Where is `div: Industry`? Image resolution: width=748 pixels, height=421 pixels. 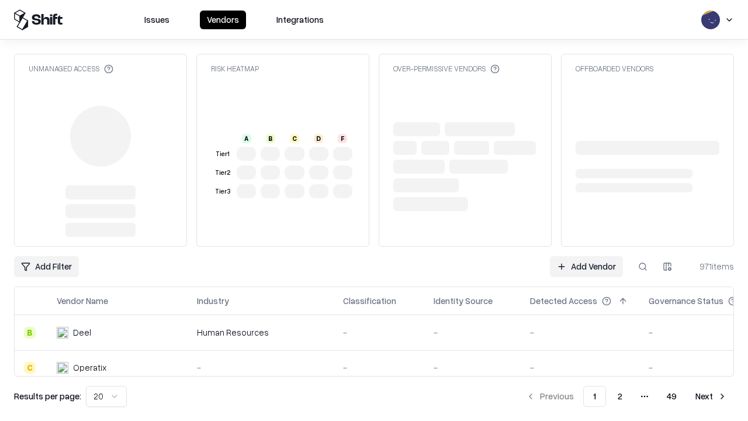
div: Industry is located at coordinates (213, 301).